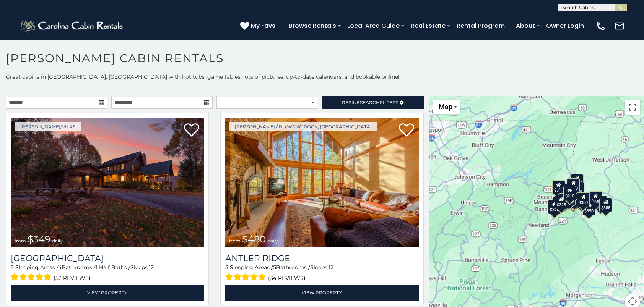 The image size is (644, 307). I want to click on a: My Favs, so click(259, 26).